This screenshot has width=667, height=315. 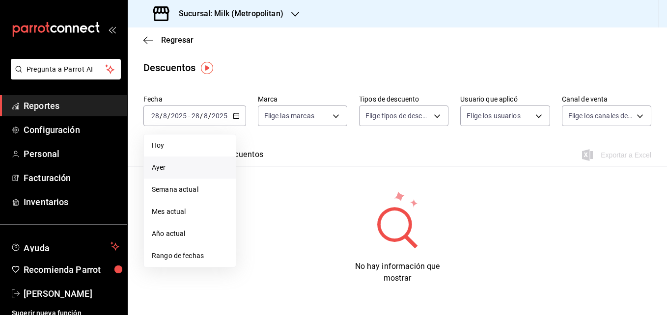 I want to click on a: Pregunta a Parrot AI, so click(x=64, y=76).